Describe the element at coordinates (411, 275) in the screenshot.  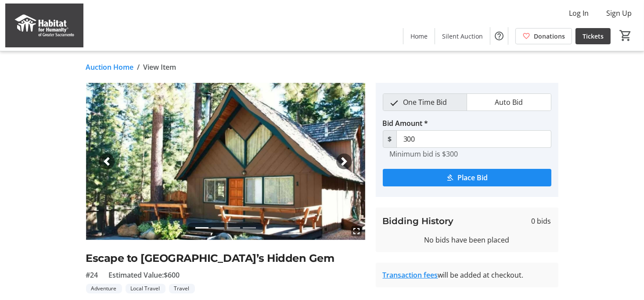
I see `a: Transaction fees` at that location.